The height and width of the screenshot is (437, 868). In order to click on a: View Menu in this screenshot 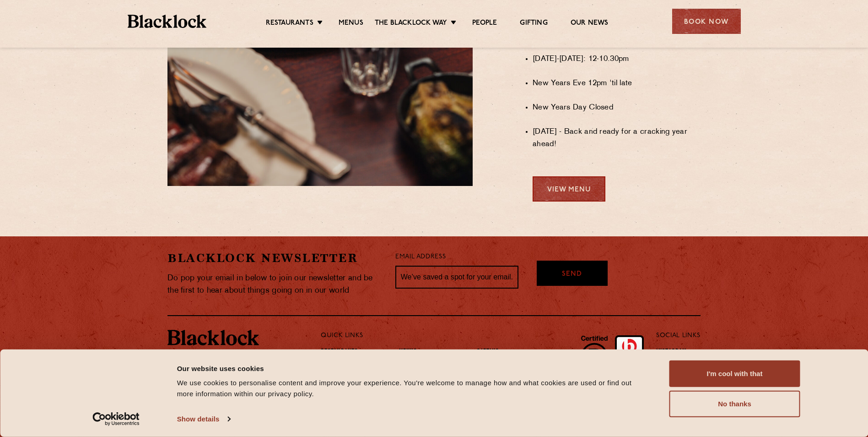, I will do `click(569, 189)`.